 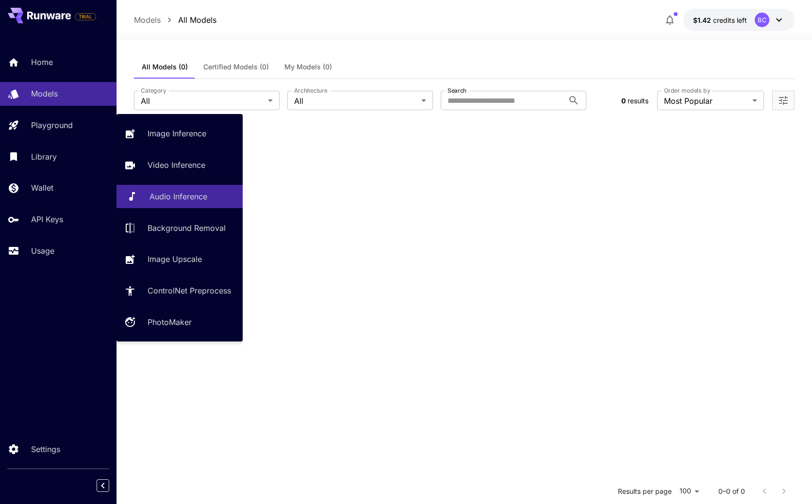 What do you see at coordinates (180, 259) in the screenshot?
I see `a: Image Upscale` at bounding box center [180, 259].